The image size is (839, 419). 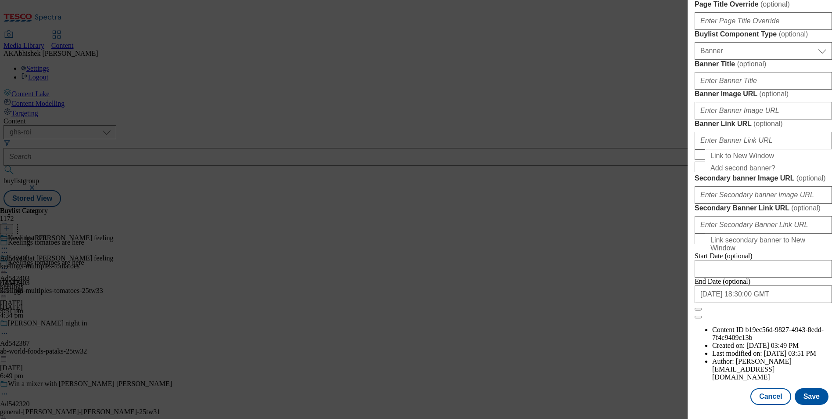 I want to click on label: Banner Image URL, so click(x=763, y=94).